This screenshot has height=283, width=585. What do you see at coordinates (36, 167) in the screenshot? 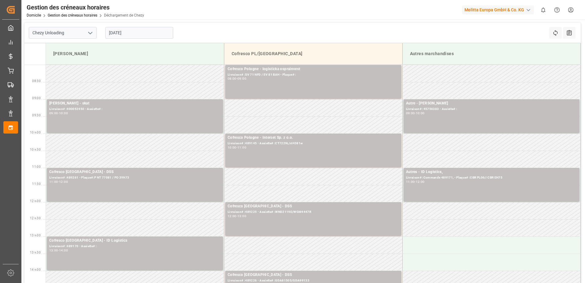
I see `span: 11:00` at bounding box center [36, 167].